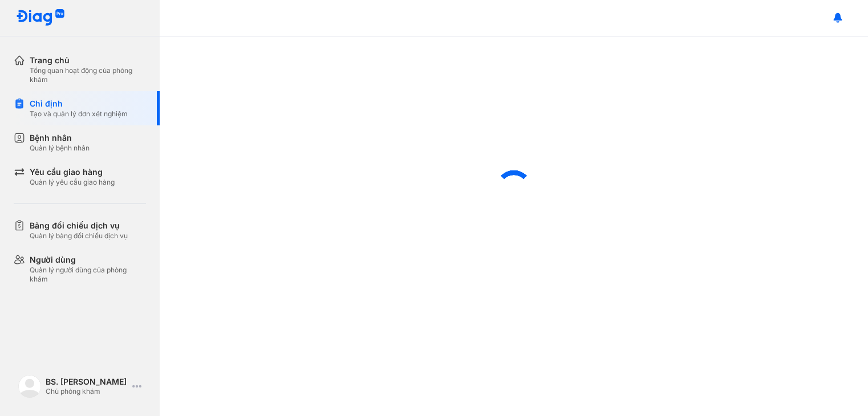 Image resolution: width=868 pixels, height=416 pixels. What do you see at coordinates (79, 104) in the screenshot?
I see `div: Chỉ định` at bounding box center [79, 104].